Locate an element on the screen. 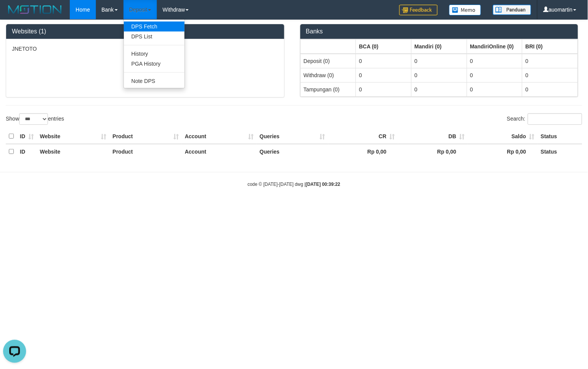 Image resolution: width=588 pixels, height=369 pixels. td: Deposit (0) is located at coordinates (328, 61).